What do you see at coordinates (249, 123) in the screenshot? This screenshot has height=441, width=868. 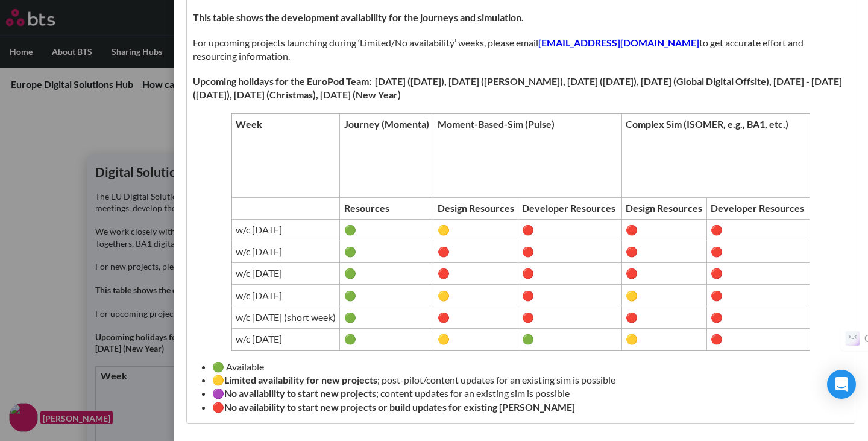 I see `strong: Week` at bounding box center [249, 123].